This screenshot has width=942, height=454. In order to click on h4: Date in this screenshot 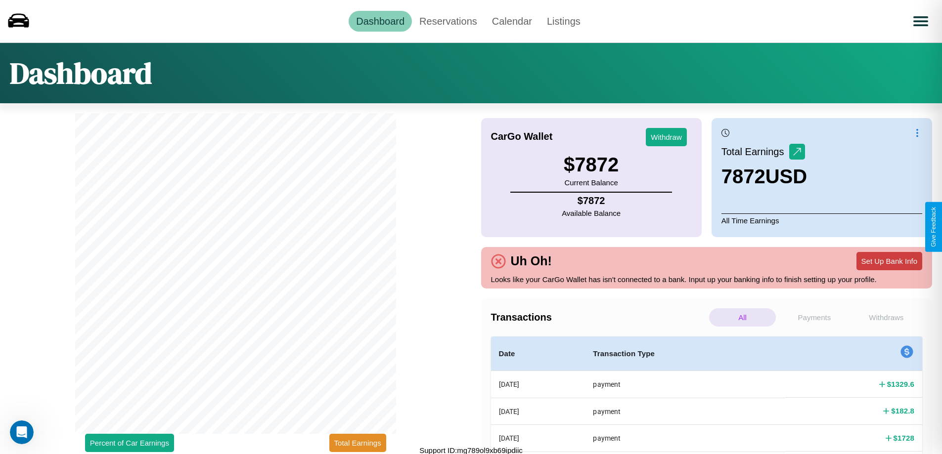, I will do `click(538, 354)`.